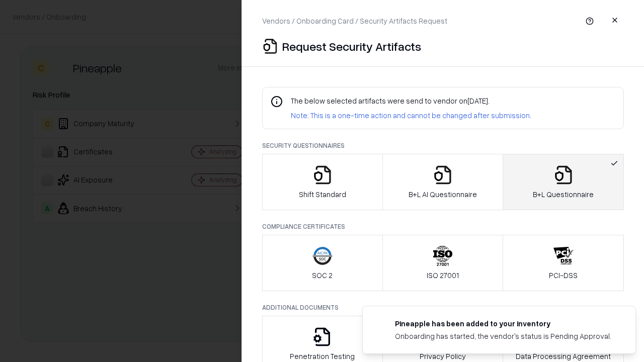 This screenshot has height=362, width=644. Describe the element at coordinates (443, 275) in the screenshot. I see `p: ISO 27001` at that location.